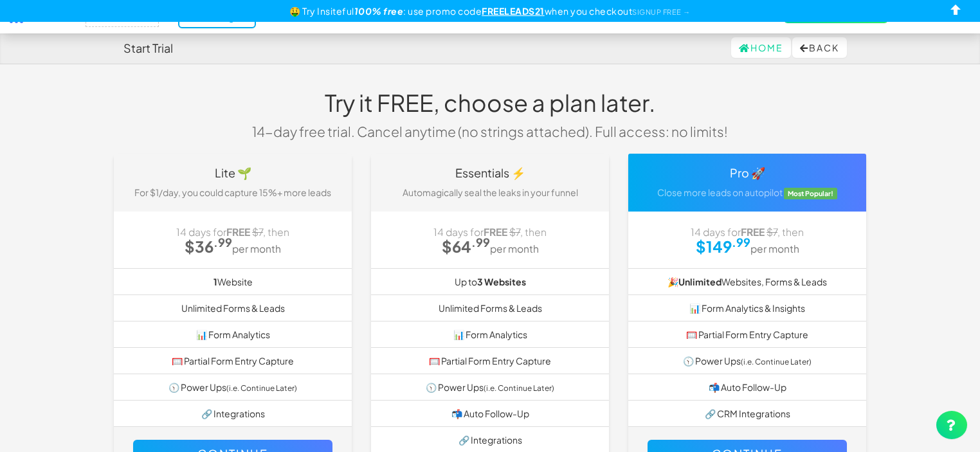 This screenshot has height=452, width=980. What do you see at coordinates (379, 11) in the screenshot?
I see `b: 100% free` at bounding box center [379, 11].